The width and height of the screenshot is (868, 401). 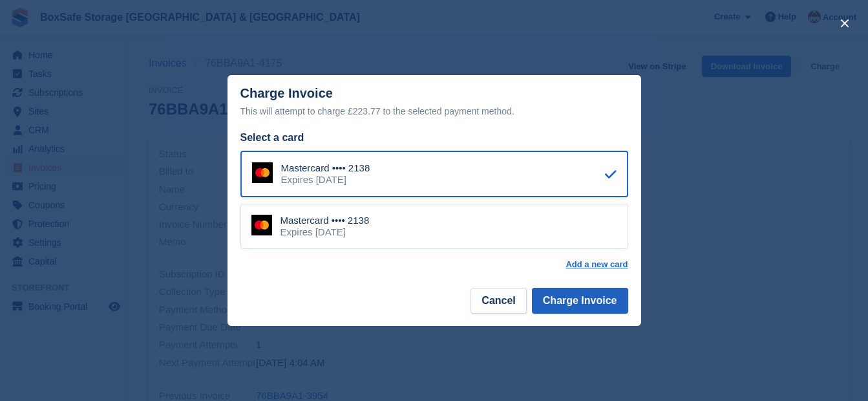 I want to click on a: Add a new card, so click(x=597, y=264).